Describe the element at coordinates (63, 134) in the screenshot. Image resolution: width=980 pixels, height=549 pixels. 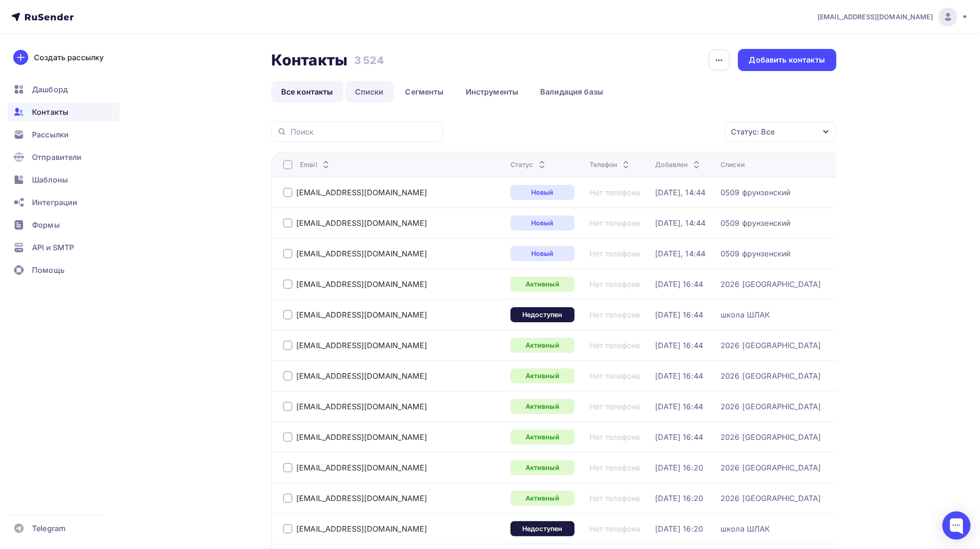
I see `a: Рассылки` at that location.